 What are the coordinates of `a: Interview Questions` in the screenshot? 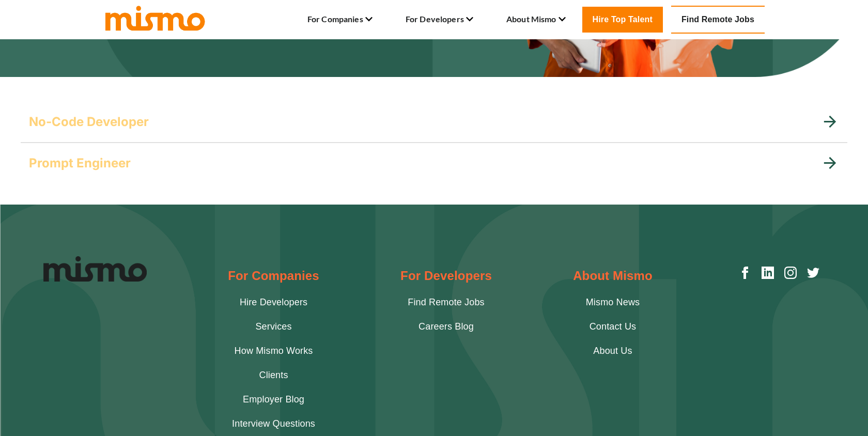 It's located at (274, 424).